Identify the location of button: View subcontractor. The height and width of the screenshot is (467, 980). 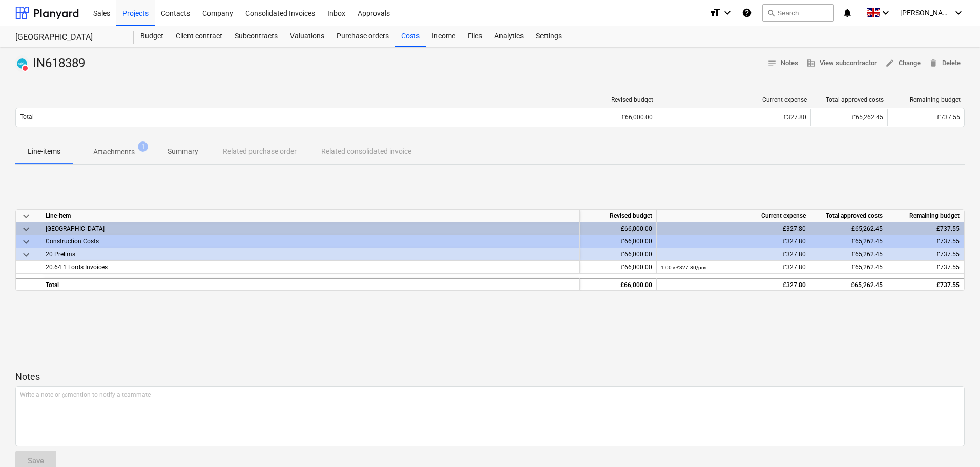
(842, 63).